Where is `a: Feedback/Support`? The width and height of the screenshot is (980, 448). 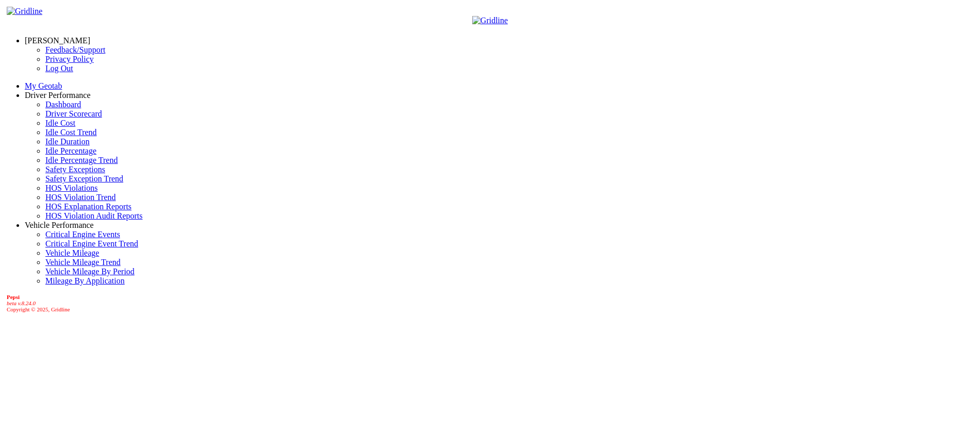
a: Feedback/Support is located at coordinates (75, 50).